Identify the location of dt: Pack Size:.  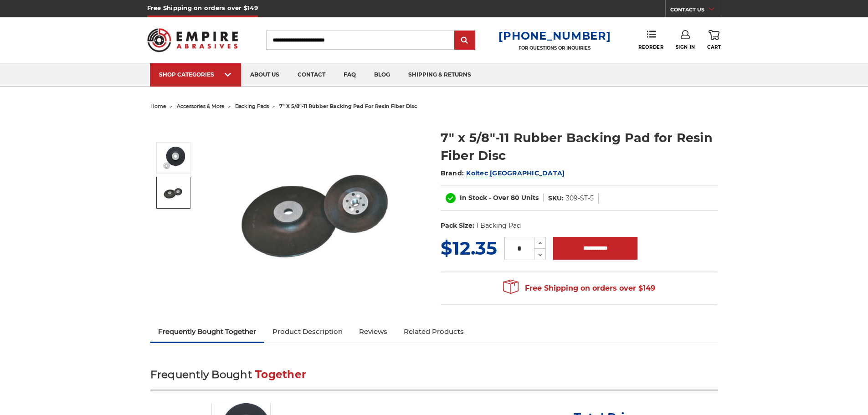
(457, 226).